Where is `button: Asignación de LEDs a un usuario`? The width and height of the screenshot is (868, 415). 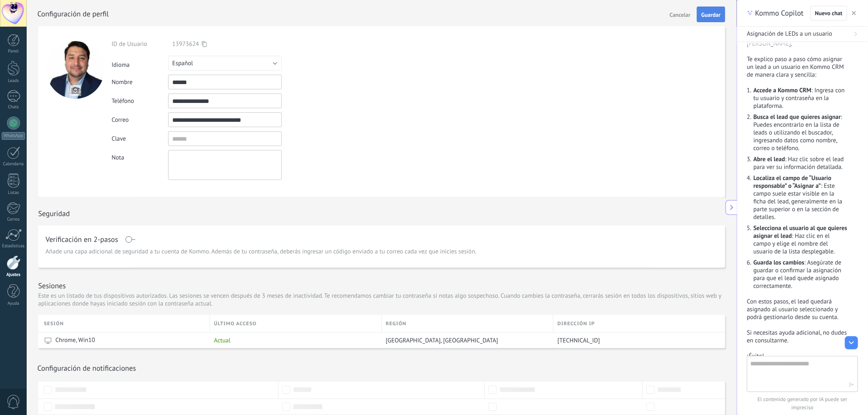
button: Asignación de LEDs a un usuario is located at coordinates (803, 34).